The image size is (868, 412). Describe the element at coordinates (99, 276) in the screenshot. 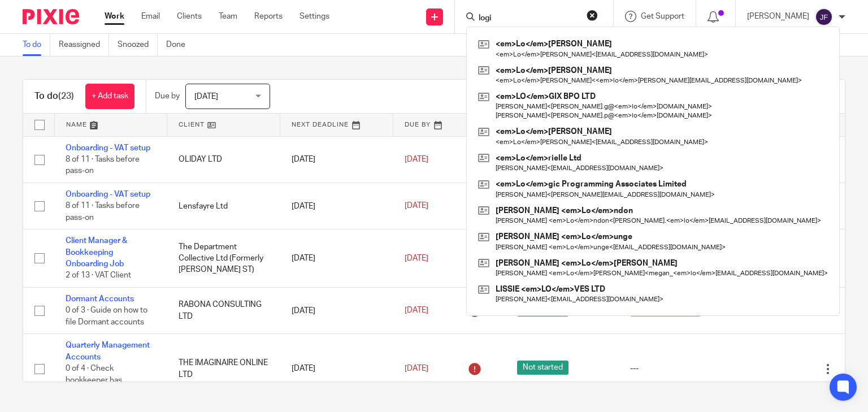

I see `span: 2 of 13 · VAT Client` at that location.